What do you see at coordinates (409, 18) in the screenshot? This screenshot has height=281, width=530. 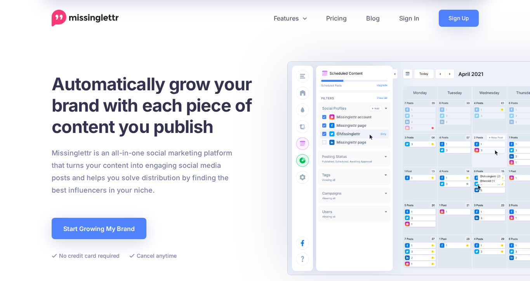 I see `a: Sign In` at bounding box center [409, 18].